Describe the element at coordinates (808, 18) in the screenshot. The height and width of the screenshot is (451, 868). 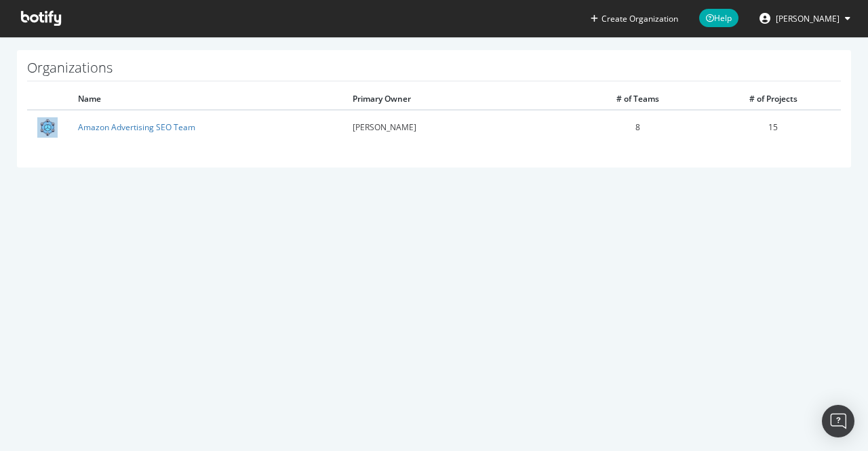
I see `span: Austin Sarles` at that location.